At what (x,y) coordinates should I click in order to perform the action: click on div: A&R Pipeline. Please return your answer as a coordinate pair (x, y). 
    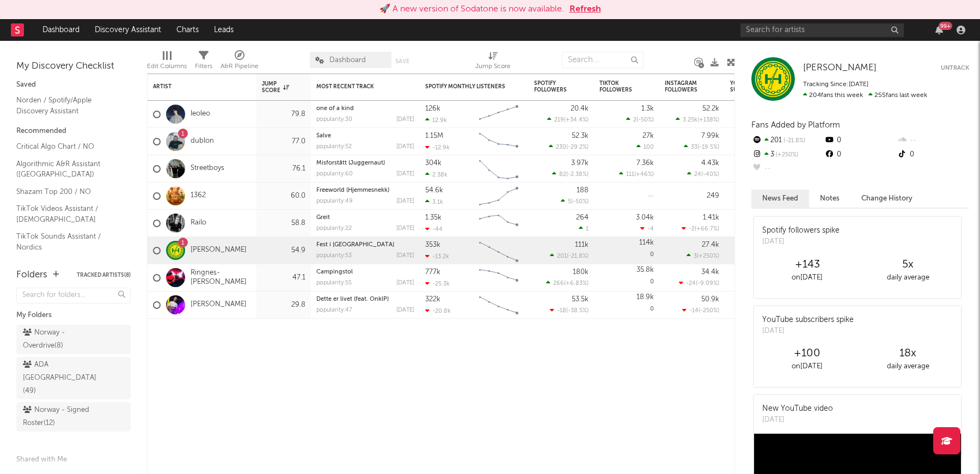
    Looking at the image, I should click on (239, 67).